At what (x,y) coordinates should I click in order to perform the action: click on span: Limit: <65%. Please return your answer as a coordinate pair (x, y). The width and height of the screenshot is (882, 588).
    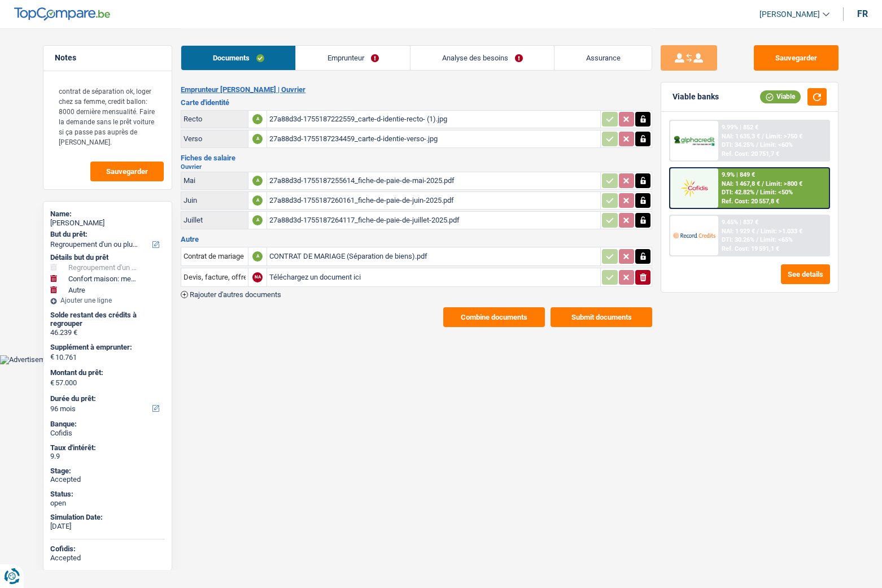
    Looking at the image, I should click on (777, 239).